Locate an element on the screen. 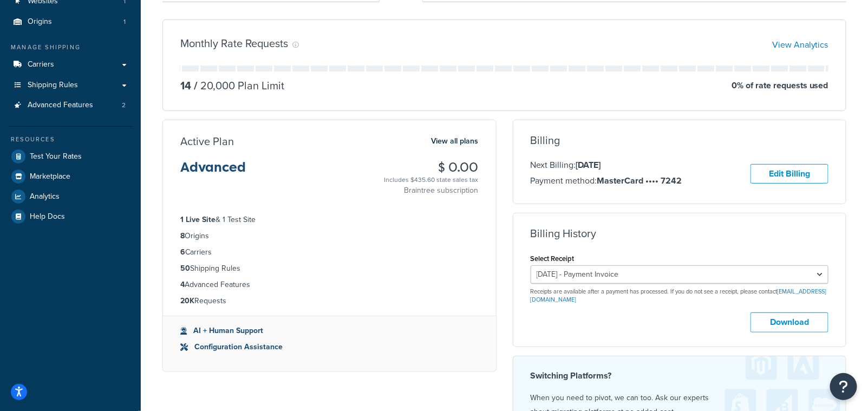 The height and width of the screenshot is (411, 868). a: Carriers is located at coordinates (70, 65).